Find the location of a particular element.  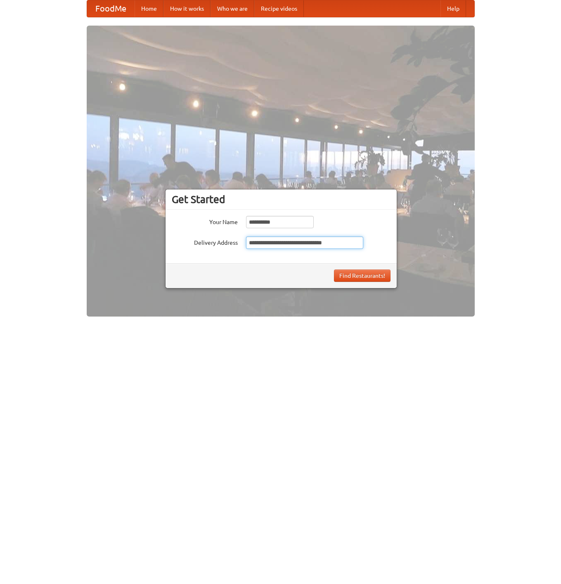

label: Delivery Address is located at coordinates (205, 241).